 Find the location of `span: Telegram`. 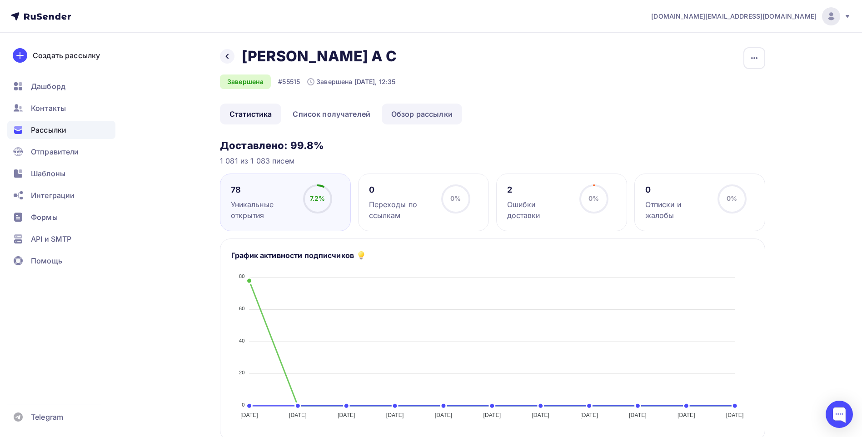

span: Telegram is located at coordinates (47, 417).